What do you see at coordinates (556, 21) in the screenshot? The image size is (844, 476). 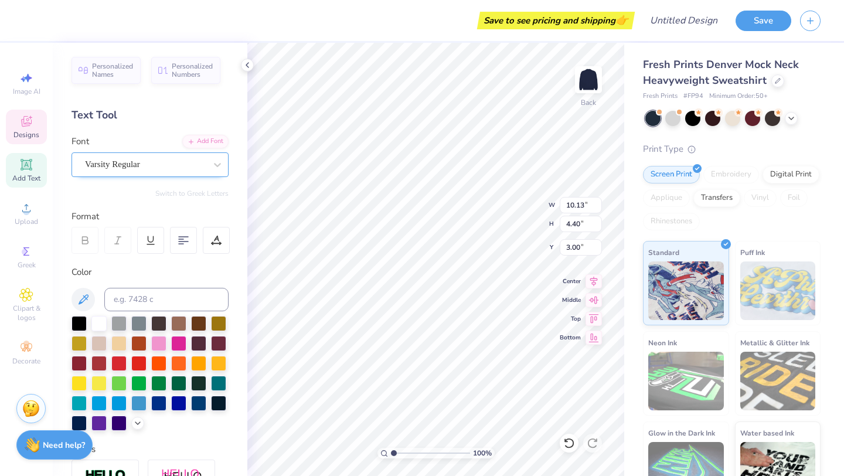 I see `div: Save to see pricing and shipping` at bounding box center [556, 21].